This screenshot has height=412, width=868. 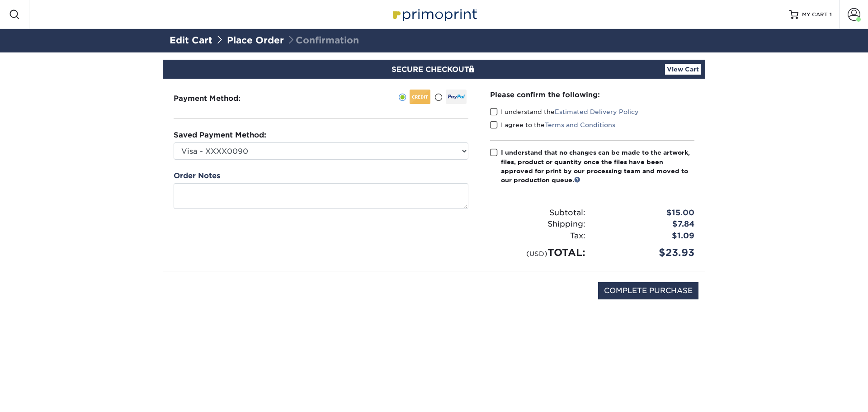 What do you see at coordinates (552, 125) in the screenshot?
I see `label: I agree to the` at bounding box center [552, 125].